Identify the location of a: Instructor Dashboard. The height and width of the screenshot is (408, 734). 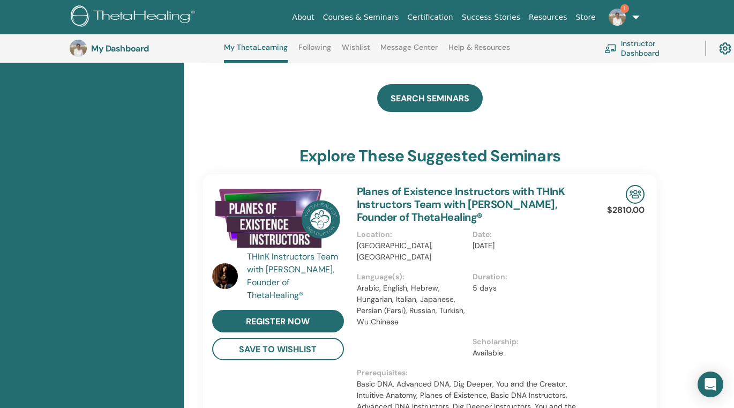
(648, 48).